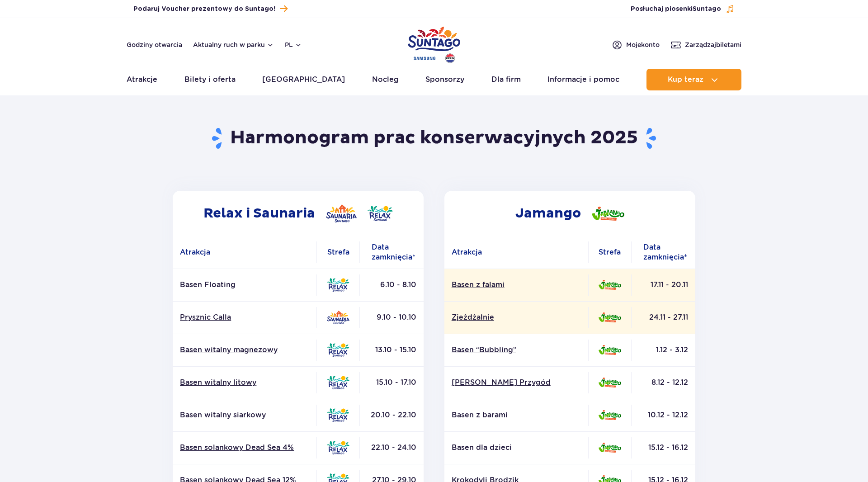 Image resolution: width=868 pixels, height=482 pixels. I want to click on td: 24.11 - 27.11, so click(663, 318).